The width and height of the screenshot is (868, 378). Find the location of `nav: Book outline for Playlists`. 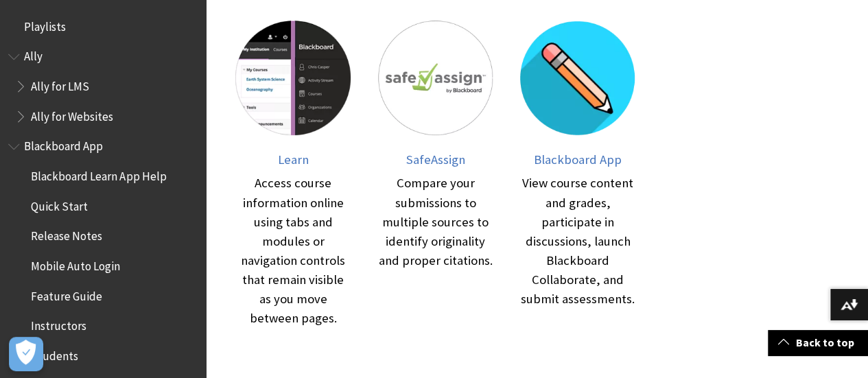

nav: Book outline for Playlists is located at coordinates (103, 27).